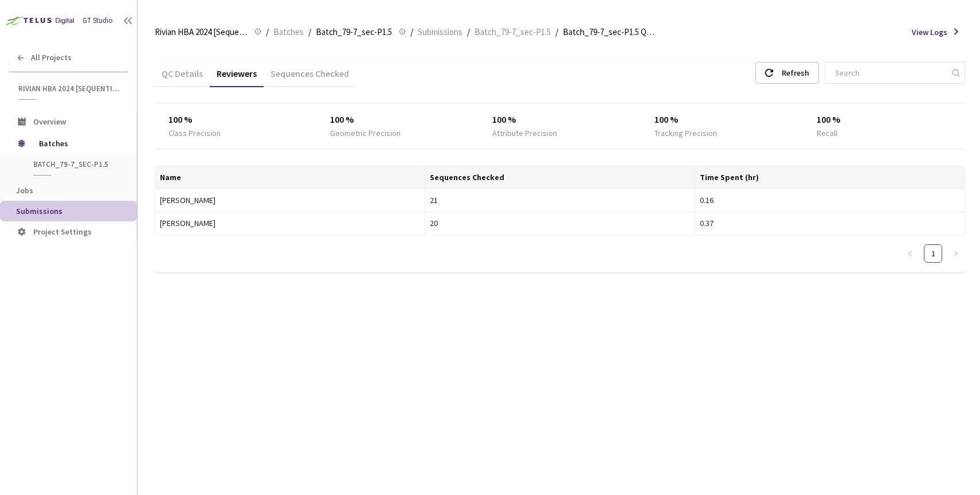 This screenshot has width=980, height=495. What do you see at coordinates (560, 223) in the screenshot?
I see `div: 20` at bounding box center [560, 223].